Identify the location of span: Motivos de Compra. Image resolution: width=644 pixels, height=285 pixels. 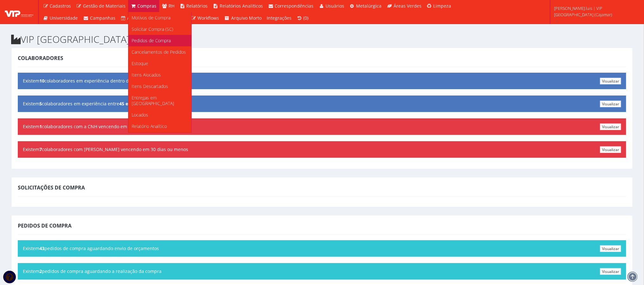
(151, 17).